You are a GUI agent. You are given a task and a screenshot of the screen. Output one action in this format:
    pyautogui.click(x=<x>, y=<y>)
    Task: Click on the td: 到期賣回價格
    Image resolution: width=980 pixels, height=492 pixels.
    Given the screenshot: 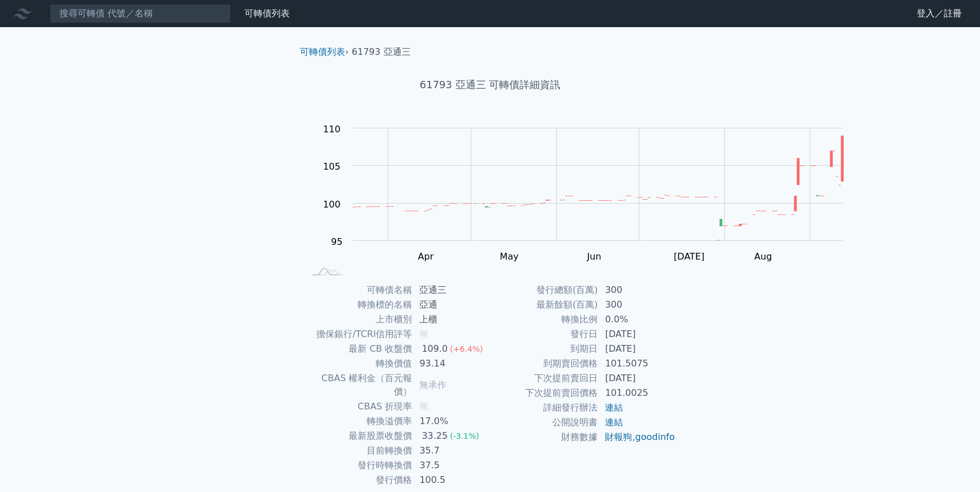 What is the action you would take?
    pyautogui.click(x=544, y=364)
    